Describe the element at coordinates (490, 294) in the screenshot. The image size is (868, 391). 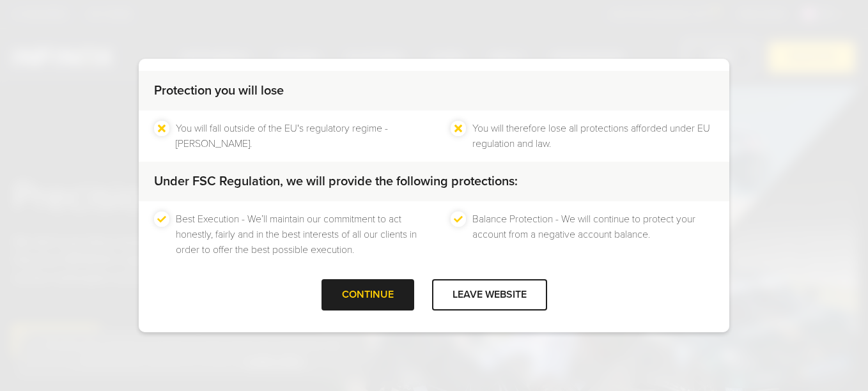
I see `div: LEAVE WEBSITE` at that location.